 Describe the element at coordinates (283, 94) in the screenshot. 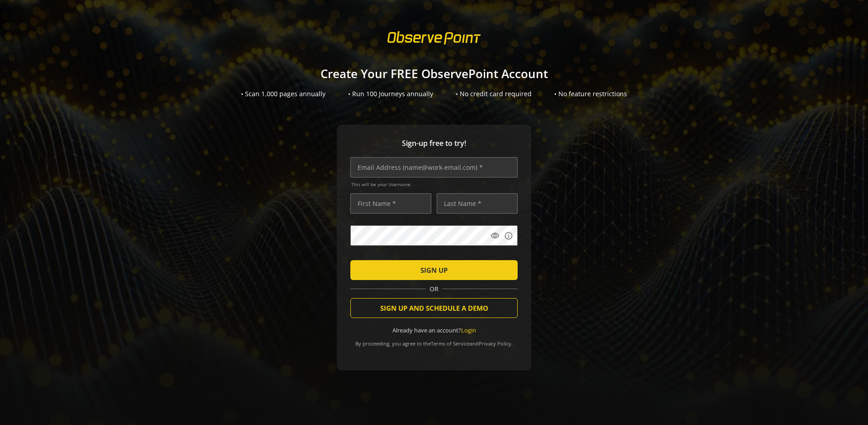

I see `div: • Scan 1,000 pages annually` at that location.